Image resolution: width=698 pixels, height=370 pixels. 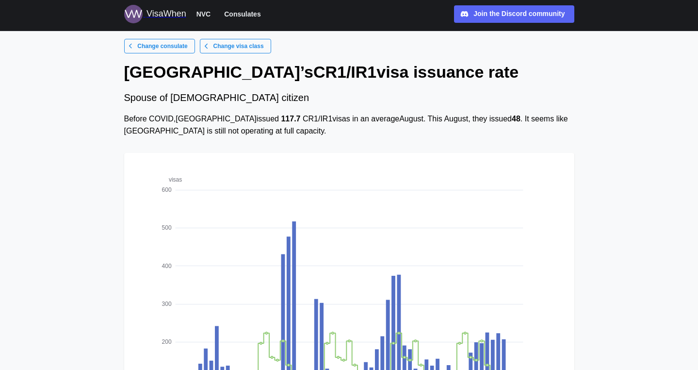 What do you see at coordinates (175, 180) in the screenshot?
I see `text: visas` at bounding box center [175, 180].